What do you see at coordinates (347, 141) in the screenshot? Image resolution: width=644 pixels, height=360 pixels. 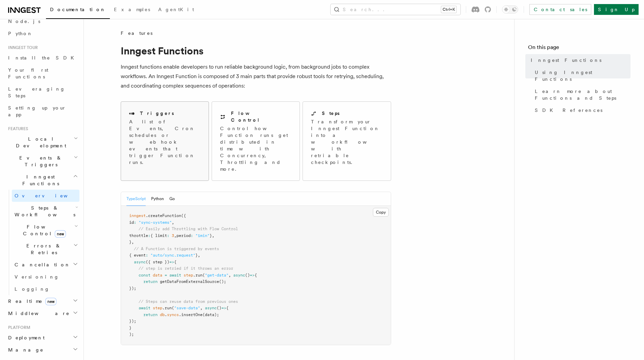 I see `a: StepsTransform your Inngest Function into a workflow with retriable checkpoints.` at bounding box center [347, 141].